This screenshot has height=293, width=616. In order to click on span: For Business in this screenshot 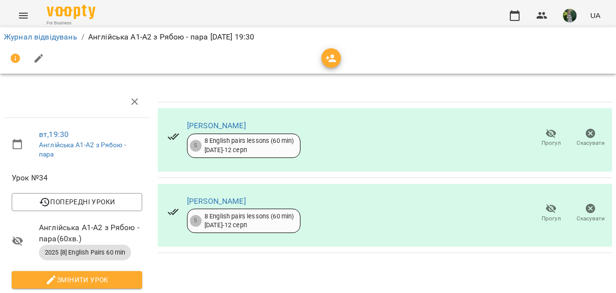, I will do `click(71, 23)`.